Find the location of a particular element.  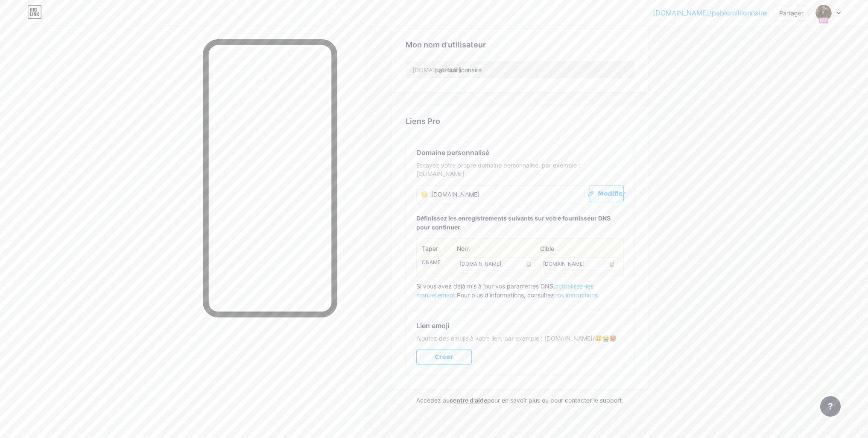

font: Lien emoji is located at coordinates (433, 325).